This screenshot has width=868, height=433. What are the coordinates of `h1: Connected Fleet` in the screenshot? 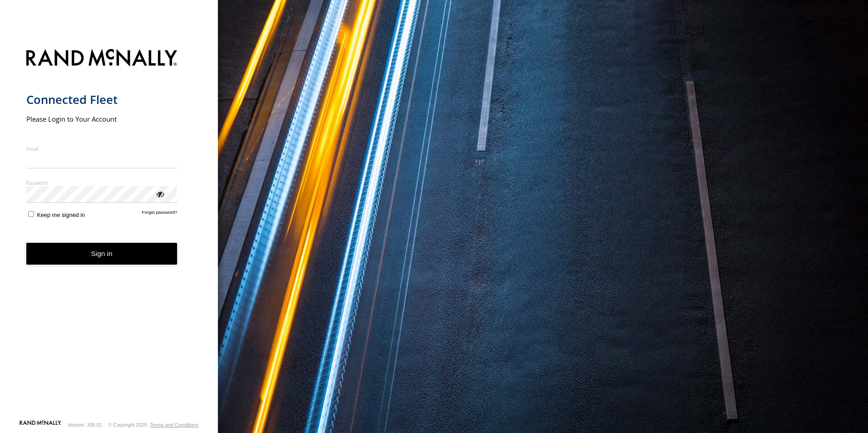 It's located at (101, 99).